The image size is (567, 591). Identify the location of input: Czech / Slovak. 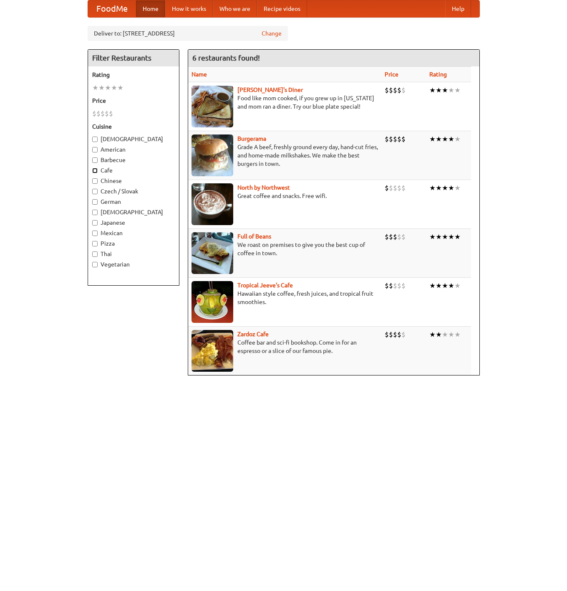
(95, 191).